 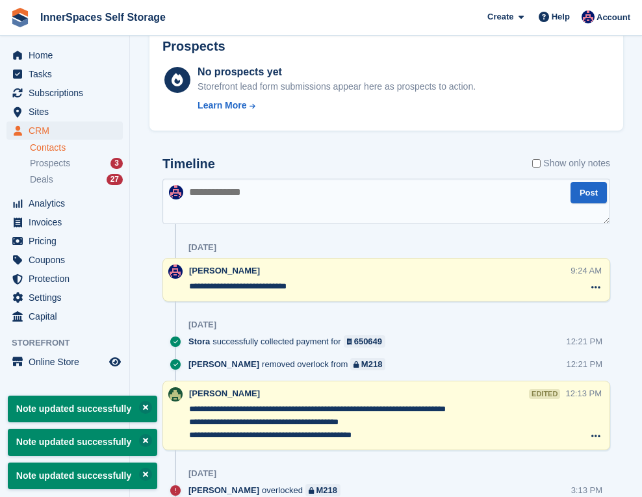 I want to click on div: 3, so click(x=116, y=163).